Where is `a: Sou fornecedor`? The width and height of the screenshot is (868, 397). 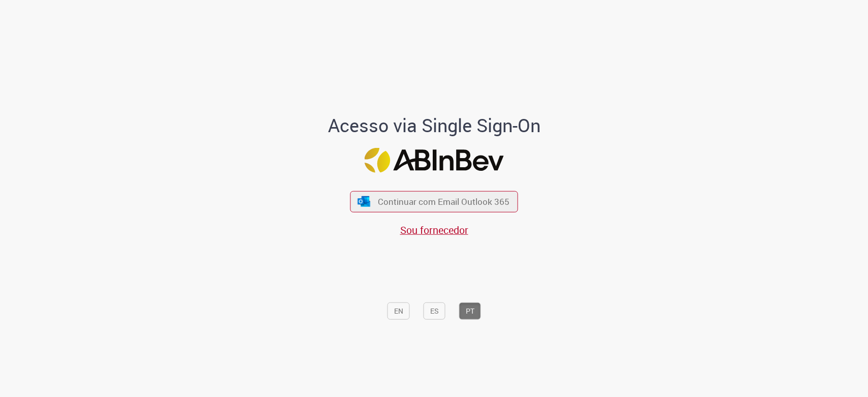 a: Sou fornecedor is located at coordinates (434, 229).